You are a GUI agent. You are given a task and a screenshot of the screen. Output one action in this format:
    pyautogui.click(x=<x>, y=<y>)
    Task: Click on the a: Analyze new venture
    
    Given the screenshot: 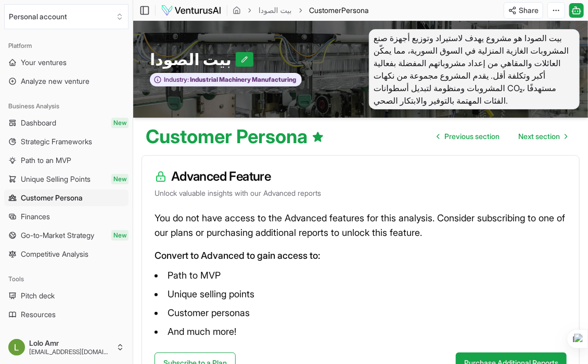 What is the action you would take?
    pyautogui.click(x=66, y=81)
    